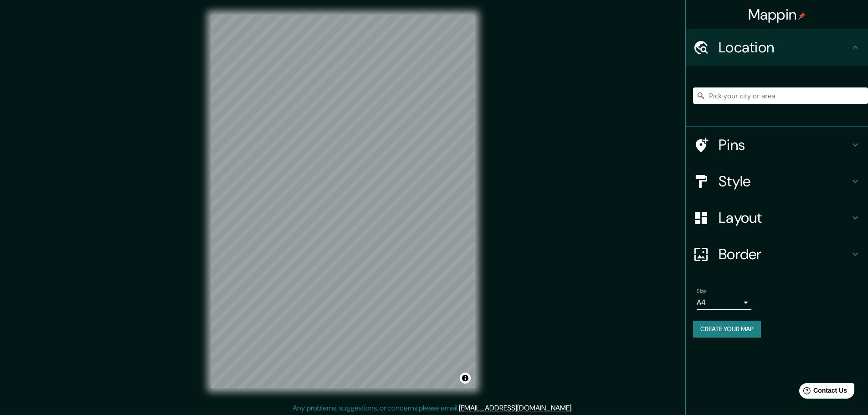  Describe the element at coordinates (776, 254) in the screenshot. I see `div: Border` at that location.